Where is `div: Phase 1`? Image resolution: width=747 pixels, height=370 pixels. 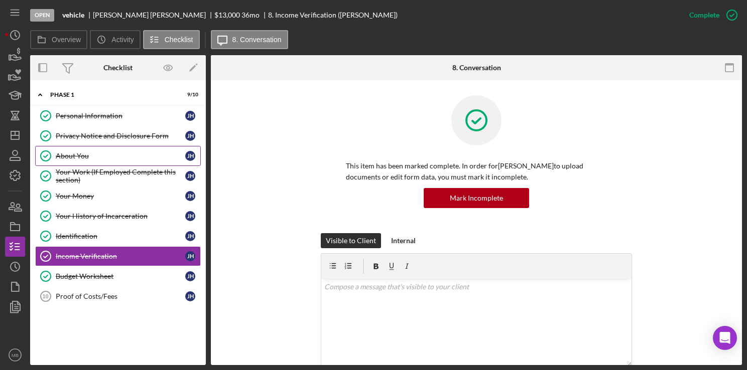
div: Phase 1 is located at coordinates (111, 95).